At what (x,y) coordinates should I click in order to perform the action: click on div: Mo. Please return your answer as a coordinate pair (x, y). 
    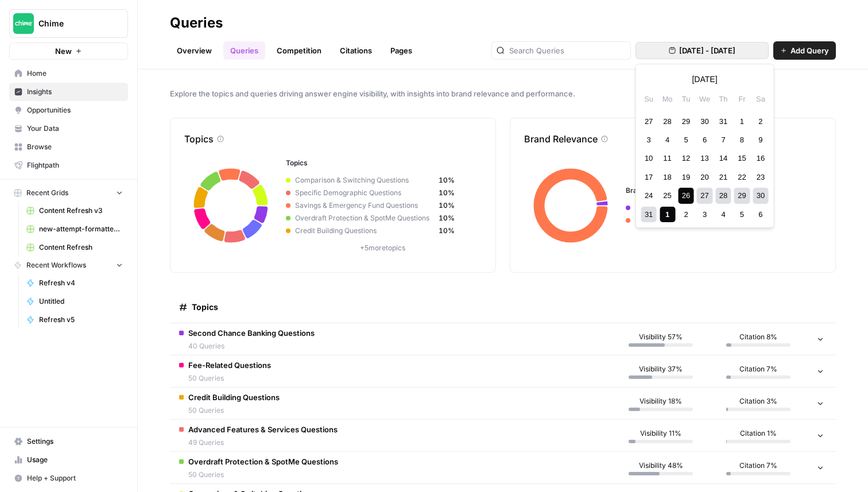
    Looking at the image, I should click on (667, 99).